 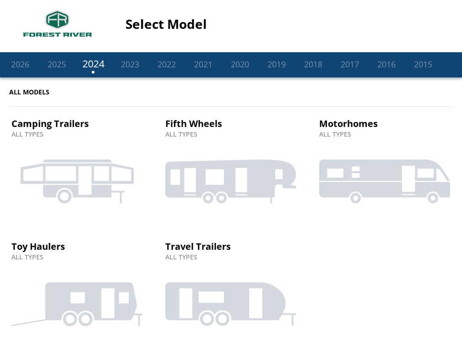 What do you see at coordinates (210, 24) in the screenshot?
I see `h1: Select Model` at bounding box center [210, 24].